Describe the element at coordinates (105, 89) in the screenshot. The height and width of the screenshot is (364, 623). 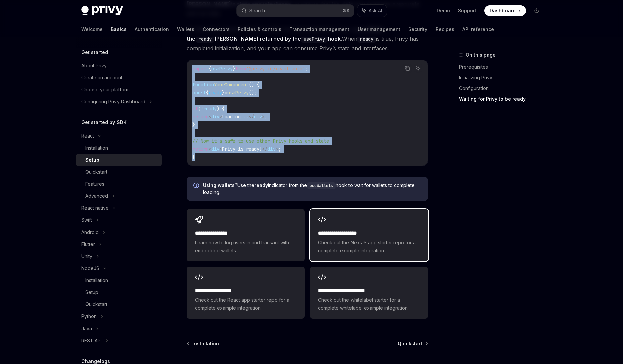
I see `div: Choose your platform` at that location.